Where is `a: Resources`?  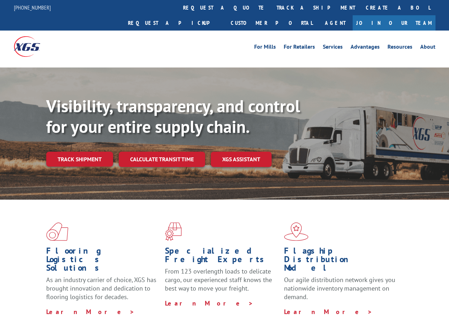 a: Resources is located at coordinates (400, 48).